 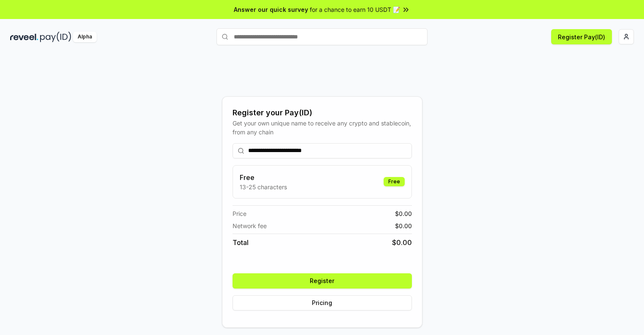 What do you see at coordinates (56, 37) in the screenshot?
I see `img: pay_id` at bounding box center [56, 37].